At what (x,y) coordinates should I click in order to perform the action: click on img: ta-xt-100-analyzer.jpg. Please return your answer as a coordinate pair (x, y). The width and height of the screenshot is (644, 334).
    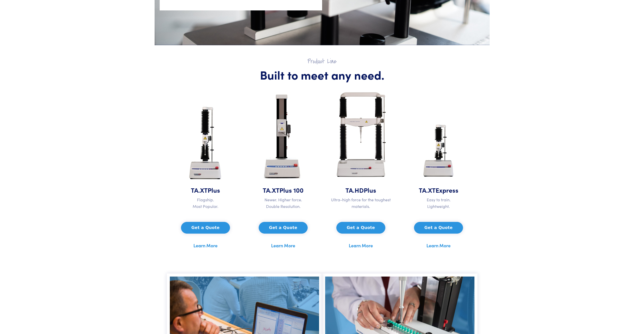
    Looking at the image, I should click on (283, 136).